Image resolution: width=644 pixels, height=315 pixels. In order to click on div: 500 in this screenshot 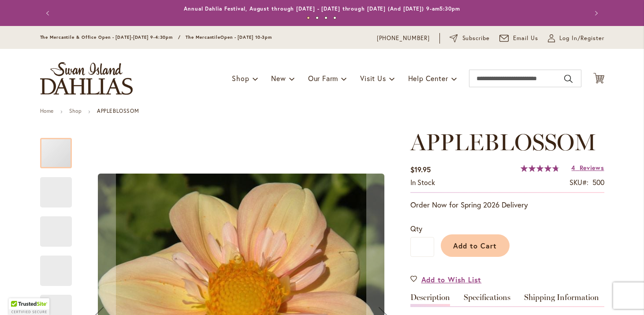, I will do `click(598, 182)`.